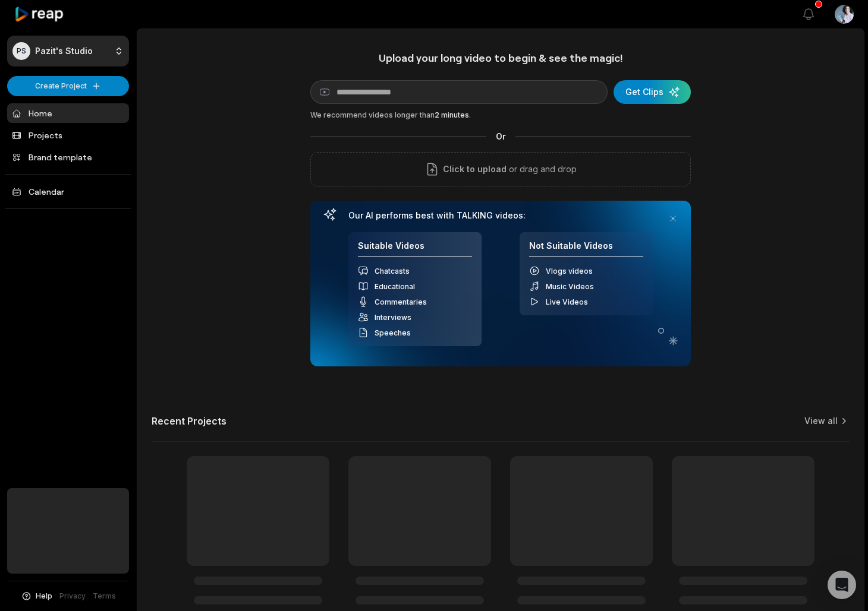  Describe the element at coordinates (821, 421) in the screenshot. I see `a: View all` at that location.